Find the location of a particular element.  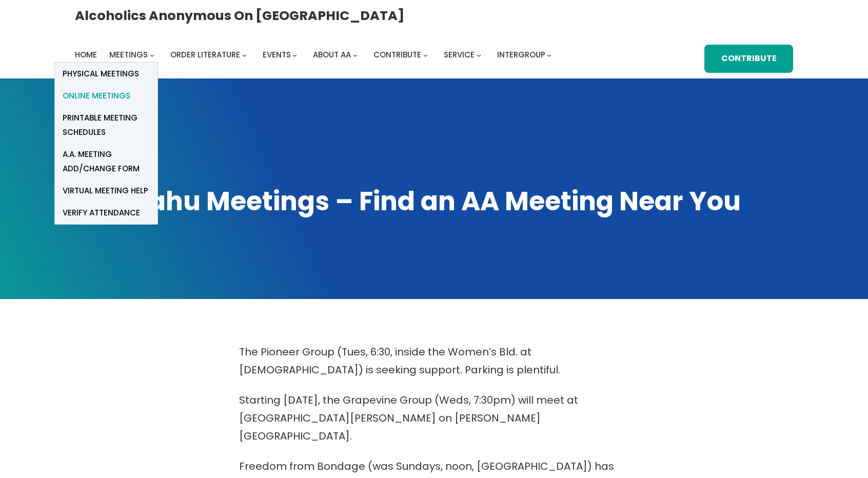

span: Meetings is located at coordinates (128, 55).